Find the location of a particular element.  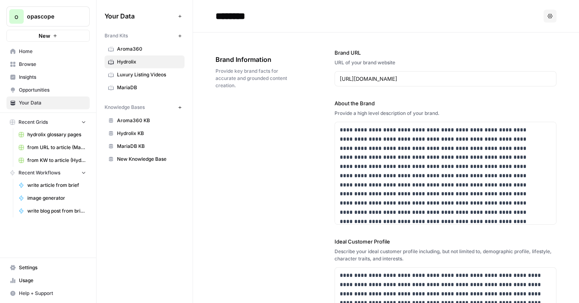

span: opascope is located at coordinates (51, 16).